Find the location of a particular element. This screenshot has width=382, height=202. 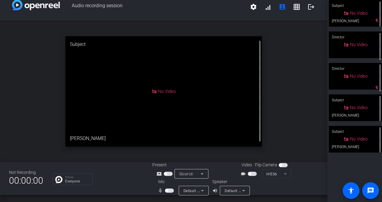

div: Mic is located at coordinates (182, 182).